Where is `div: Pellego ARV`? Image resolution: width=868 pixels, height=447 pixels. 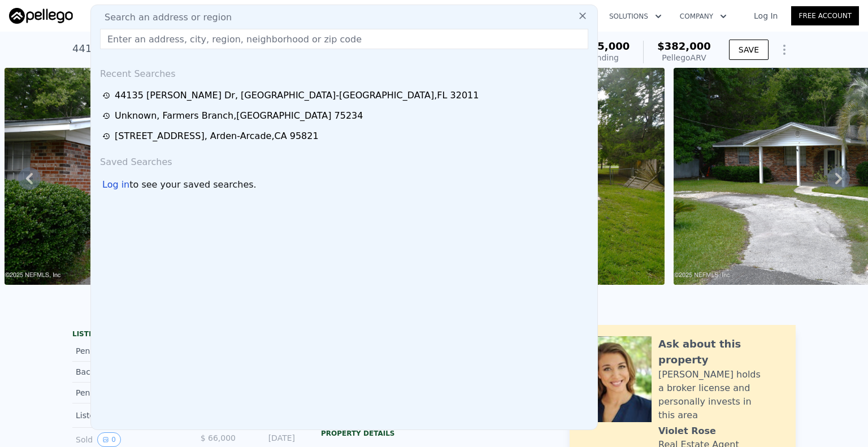
div: Pellego ARV is located at coordinates (684, 58).